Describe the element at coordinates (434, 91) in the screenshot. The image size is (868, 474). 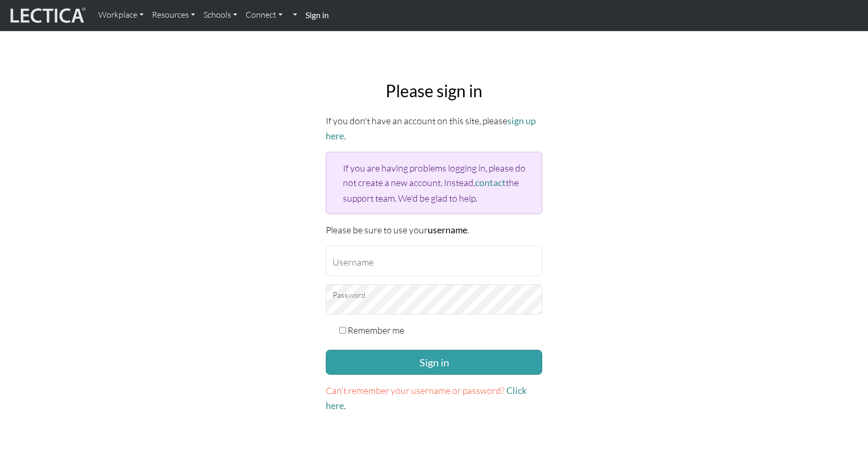
I see `h2: Please sign in` at that location.